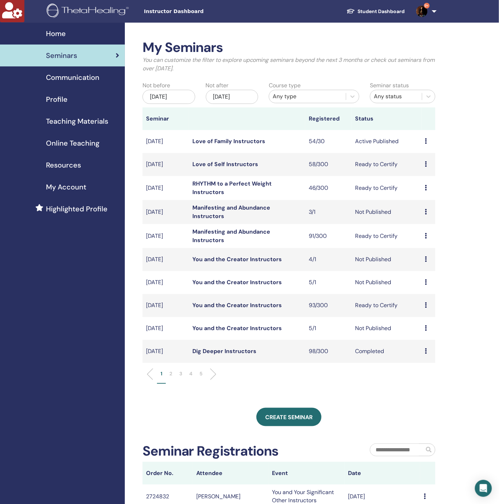  Describe the element at coordinates (217, 86) in the screenshot. I see `label: Not after` at that location.